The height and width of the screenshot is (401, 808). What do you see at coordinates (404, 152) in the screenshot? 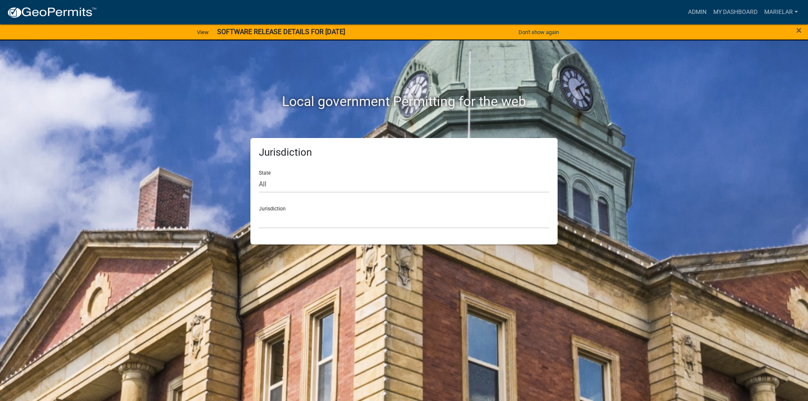
I see `h5: Jurisdiction` at bounding box center [404, 152].